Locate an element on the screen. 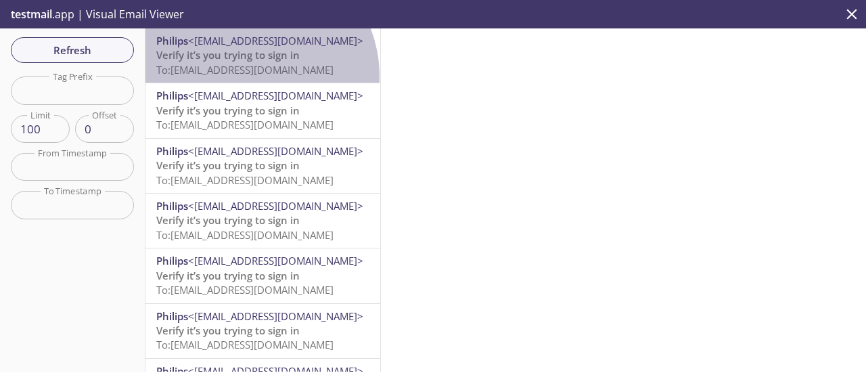 The image size is (866, 373). span: testmail is located at coordinates (31, 14).